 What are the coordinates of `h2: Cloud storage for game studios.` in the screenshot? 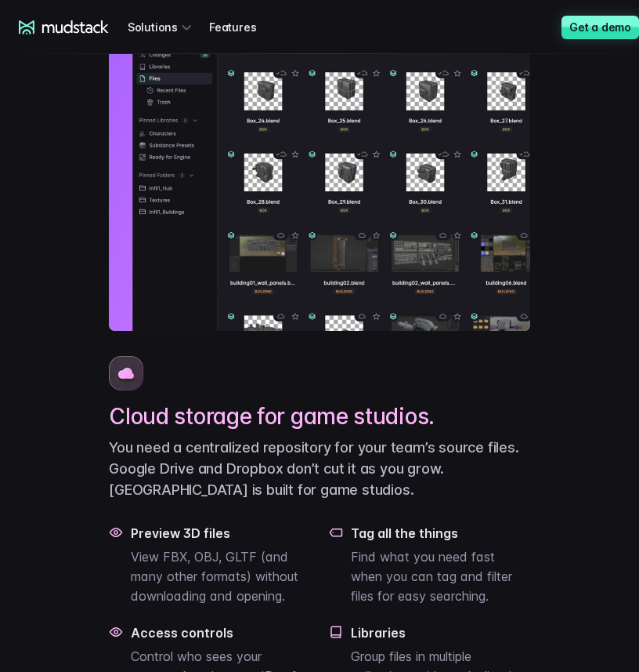 It's located at (320, 416).